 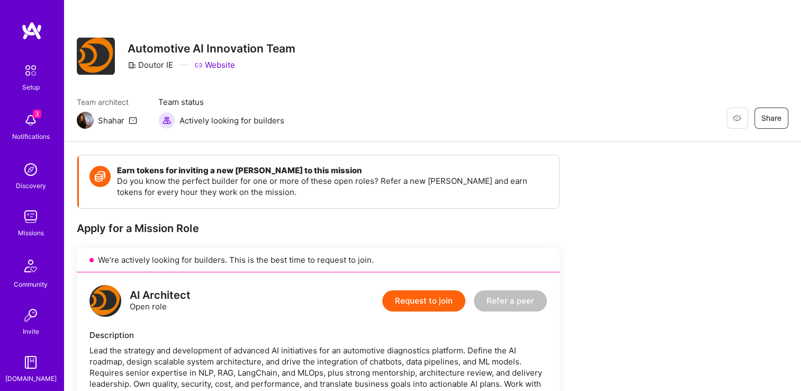 What do you see at coordinates (318, 228) in the screenshot?
I see `div: Apply for a Mission Role` at bounding box center [318, 228].